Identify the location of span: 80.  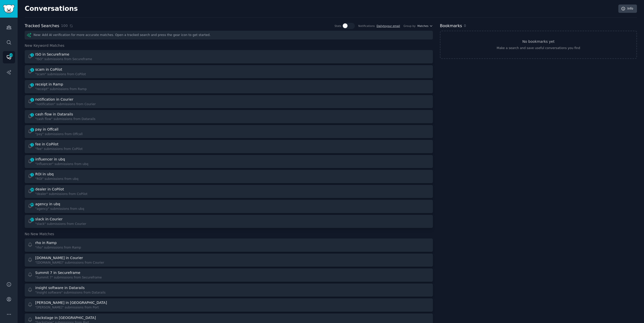
(32, 205).